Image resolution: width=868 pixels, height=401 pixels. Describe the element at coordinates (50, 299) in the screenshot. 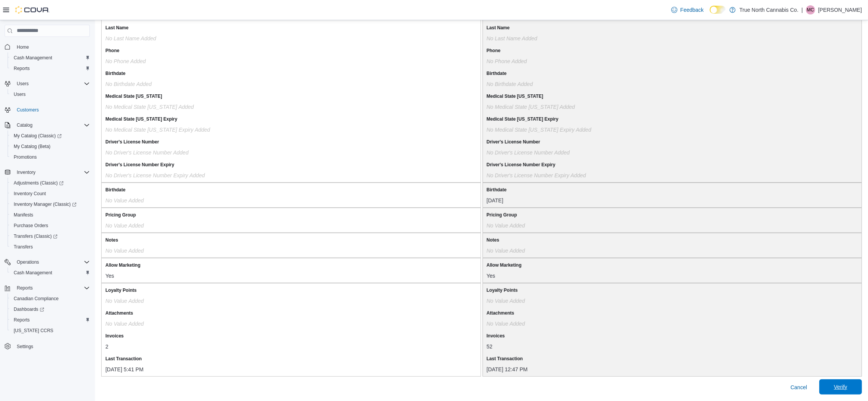

I see `span: Canadian Compliance` at that location.